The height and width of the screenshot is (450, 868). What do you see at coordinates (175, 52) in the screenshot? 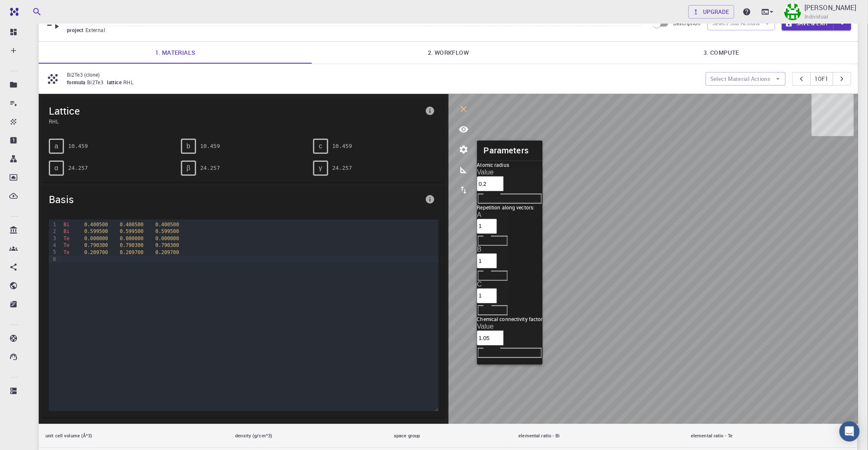
I see `a: 1. Materials` at bounding box center [175, 52].